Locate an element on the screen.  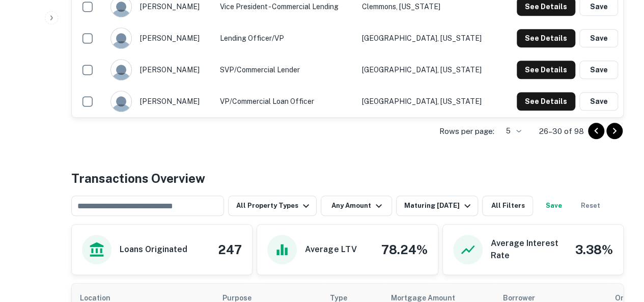
div: 5 is located at coordinates (510, 131).